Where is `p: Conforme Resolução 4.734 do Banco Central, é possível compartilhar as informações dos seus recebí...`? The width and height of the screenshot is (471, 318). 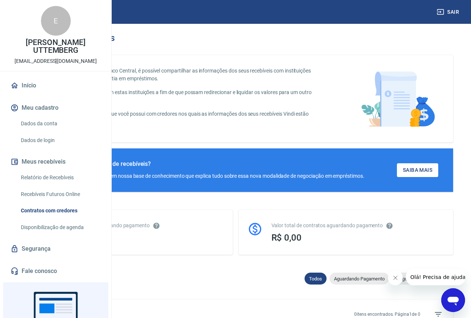
p: Conforme Resolução 4.734 do Banco Central, é possível compartilhar as informações dos seus recebí... is located at coordinates (175, 75).